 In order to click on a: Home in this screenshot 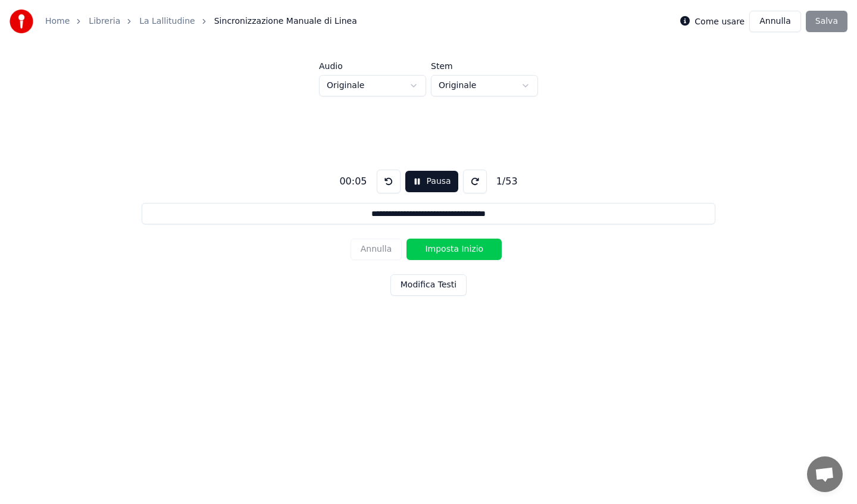, I will do `click(57, 21)`.